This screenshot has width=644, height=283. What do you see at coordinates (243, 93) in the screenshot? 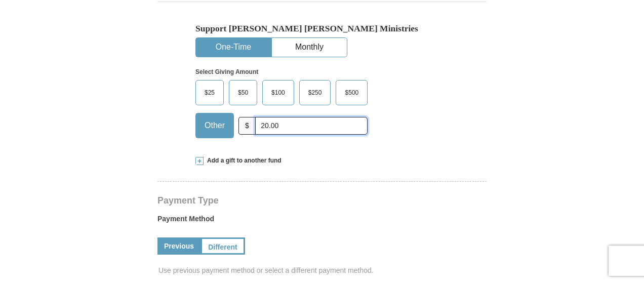
I see `span: $50` at bounding box center [243, 93].